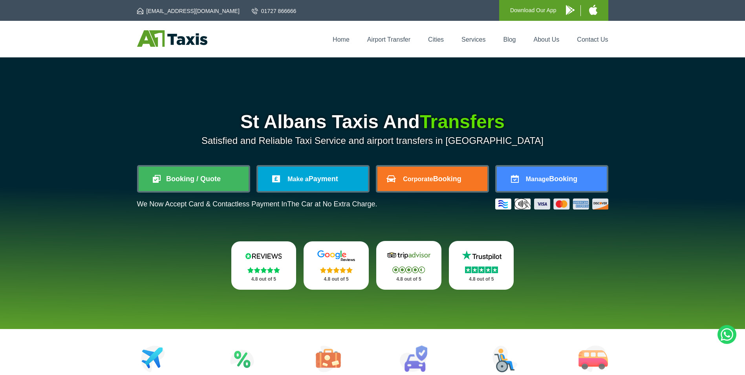  Describe the element at coordinates (436, 39) in the screenshot. I see `a: Cities` at that location.